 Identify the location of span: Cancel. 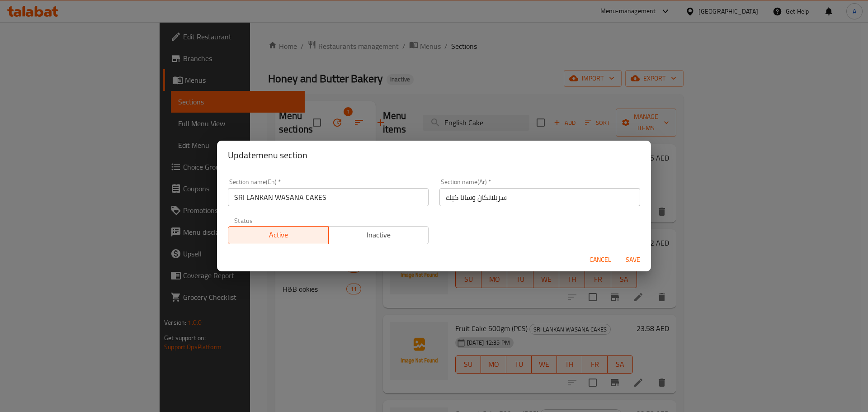
(600, 259).